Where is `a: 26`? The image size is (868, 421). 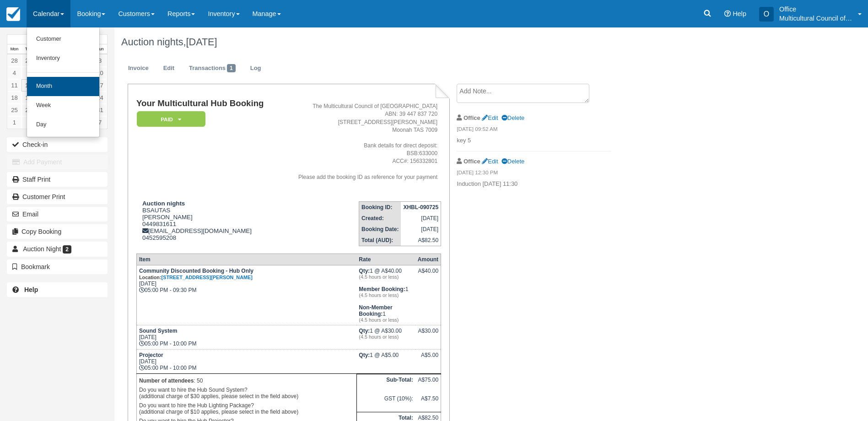
a: 26 is located at coordinates (28, 110).